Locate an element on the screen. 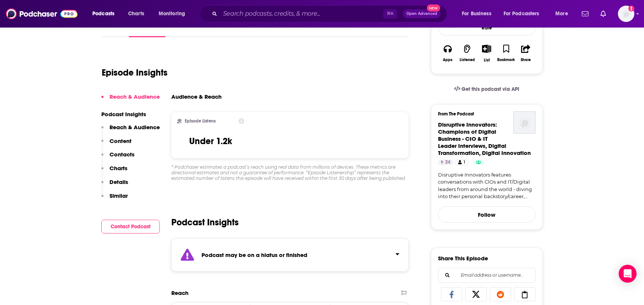 Image resolution: width=644 pixels, height=305 pixels. h3: Share This Episode is located at coordinates (463, 258).